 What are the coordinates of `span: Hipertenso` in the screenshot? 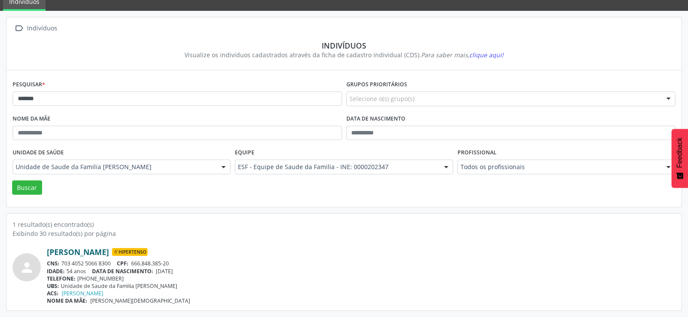 It's located at (130, 252).